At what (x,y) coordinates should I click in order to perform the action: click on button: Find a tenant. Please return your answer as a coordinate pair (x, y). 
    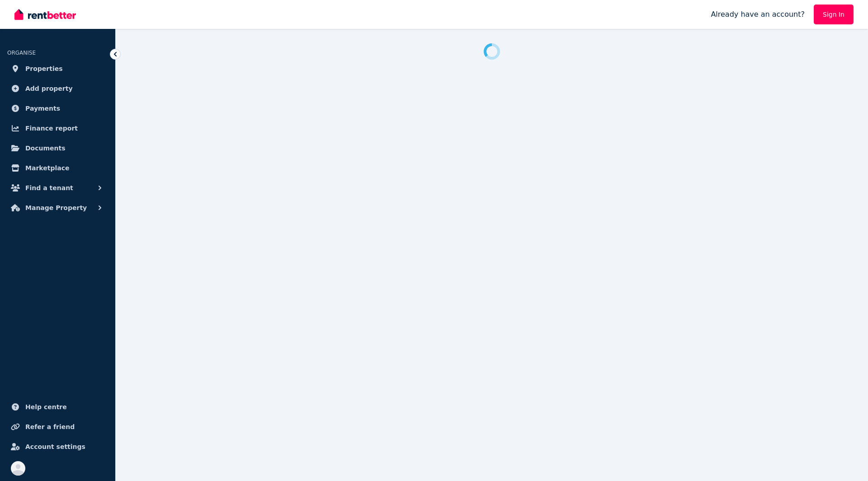
    Looking at the image, I should click on (58, 188).